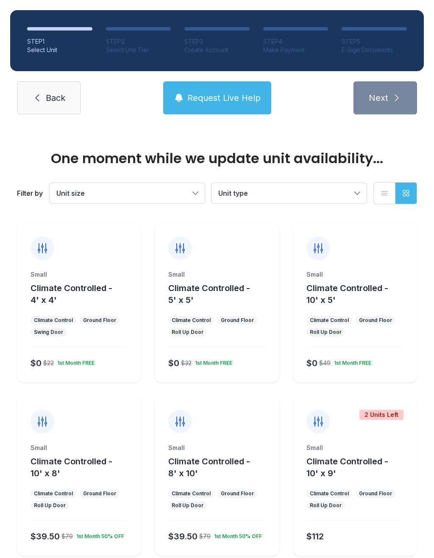 The image size is (434, 558). Describe the element at coordinates (209, 294) in the screenshot. I see `span: Climate Controlled - 5' x 5'` at that location.